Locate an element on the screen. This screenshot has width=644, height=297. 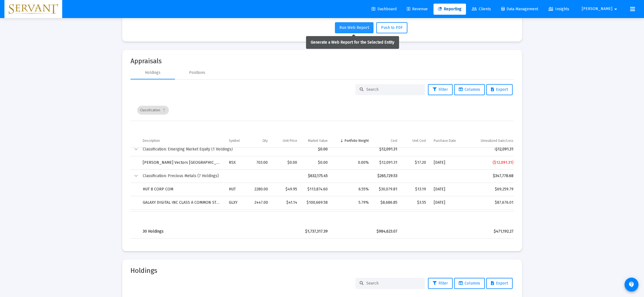
td: GLXY is located at coordinates (238, 203).